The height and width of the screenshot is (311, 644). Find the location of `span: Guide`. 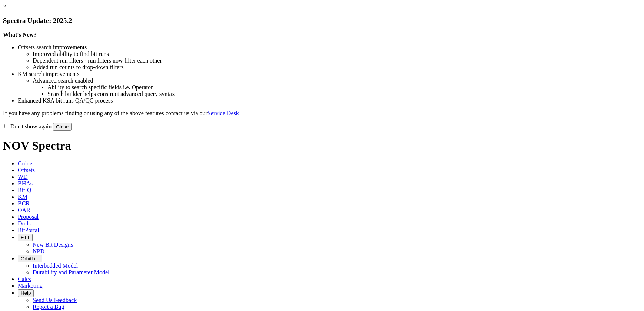

span: Guide is located at coordinates (25, 163).